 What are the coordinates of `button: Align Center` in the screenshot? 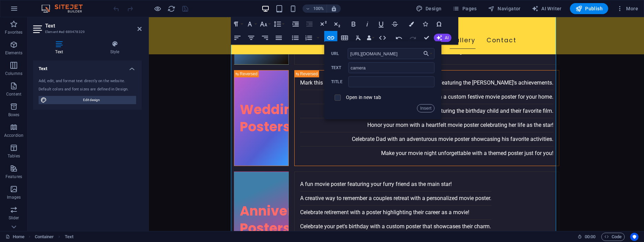 It's located at (251, 38).